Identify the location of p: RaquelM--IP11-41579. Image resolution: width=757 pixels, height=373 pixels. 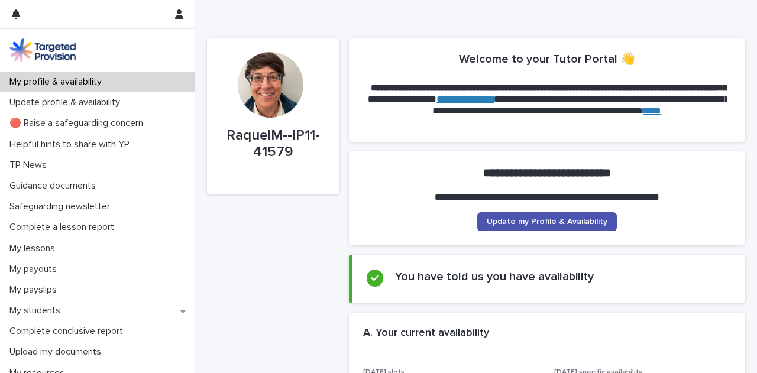
(273, 144).